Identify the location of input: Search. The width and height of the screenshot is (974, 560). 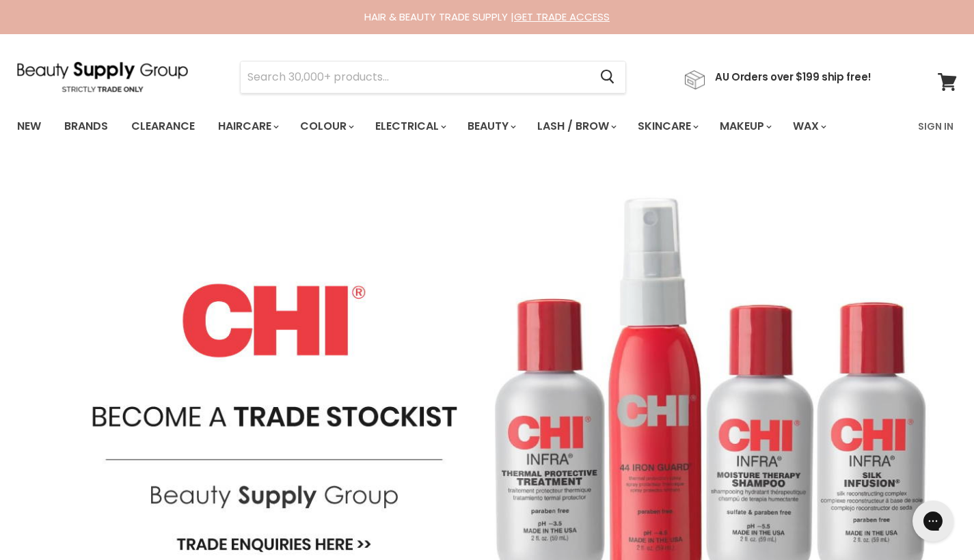
(415, 77).